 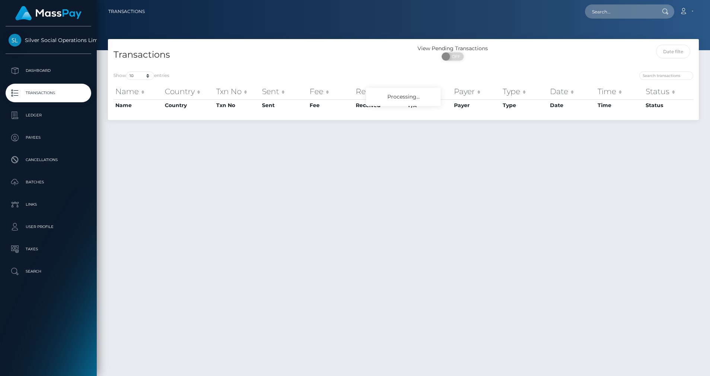 What do you see at coordinates (48, 138) in the screenshot?
I see `p: Payees` at bounding box center [48, 138].